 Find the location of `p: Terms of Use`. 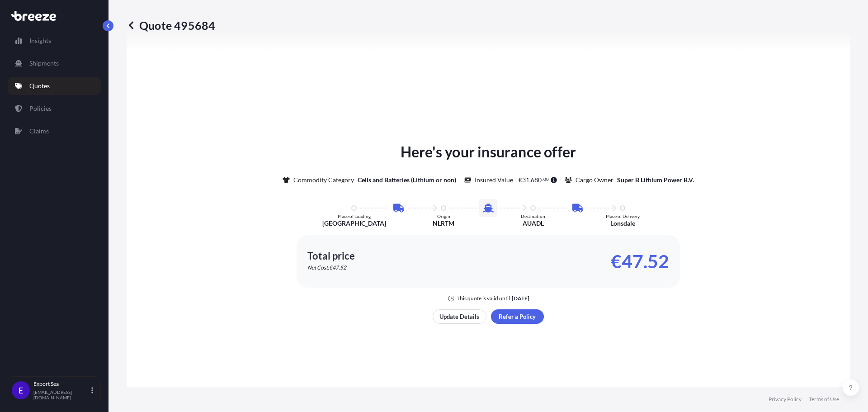

p: Terms of Use is located at coordinates (823, 399).